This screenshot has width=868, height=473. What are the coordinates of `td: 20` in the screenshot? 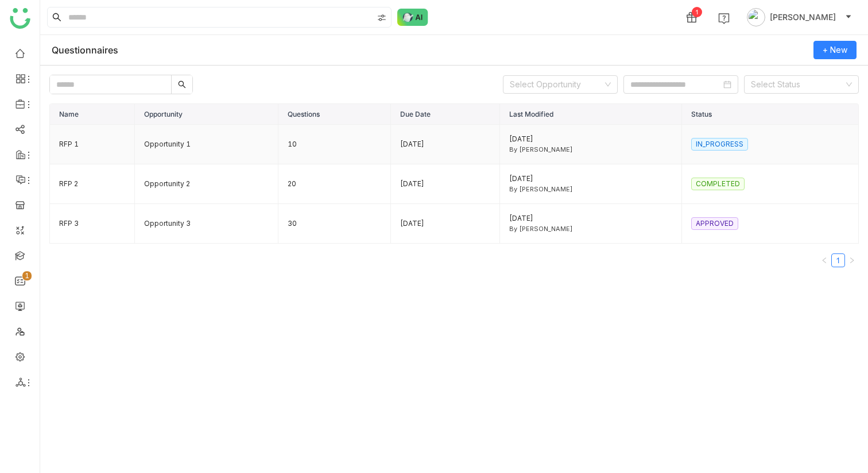 It's located at (335, 184).